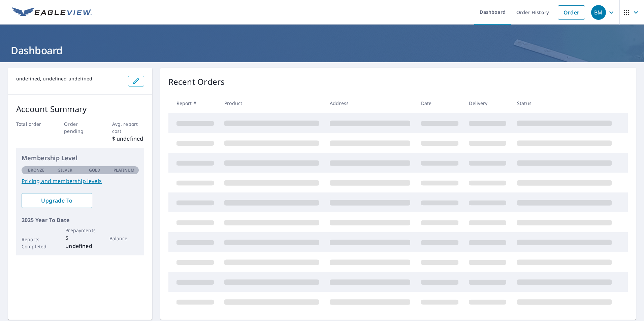 Image resolution: width=644 pixels, height=321 pixels. I want to click on p: Order pending, so click(80, 128).